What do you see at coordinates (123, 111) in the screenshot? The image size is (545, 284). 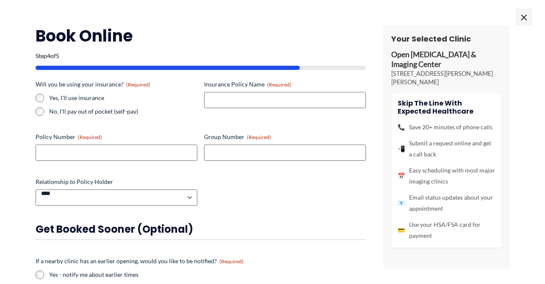 I see `label: No, I'll pay out of pocket (self-pay)` at bounding box center [123, 111].